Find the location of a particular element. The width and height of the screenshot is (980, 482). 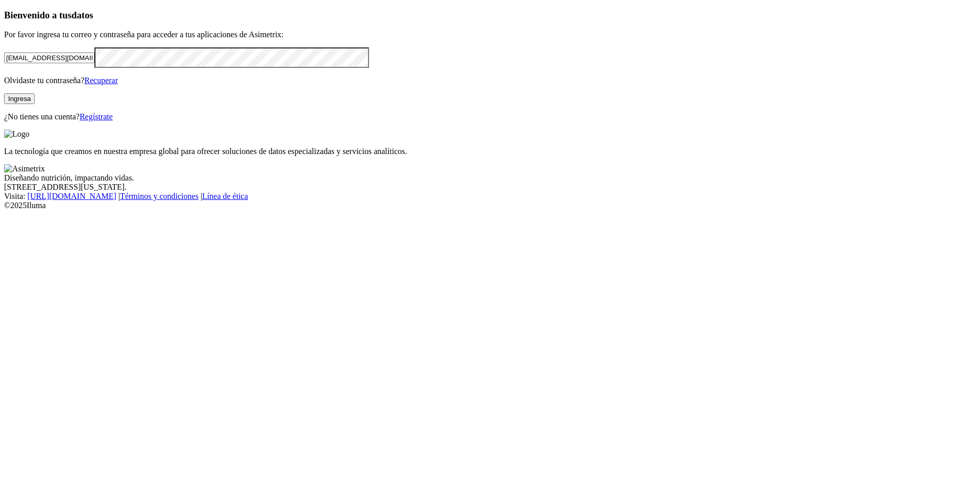

p: ¿No tienes una cuenta? is located at coordinates (490, 117).